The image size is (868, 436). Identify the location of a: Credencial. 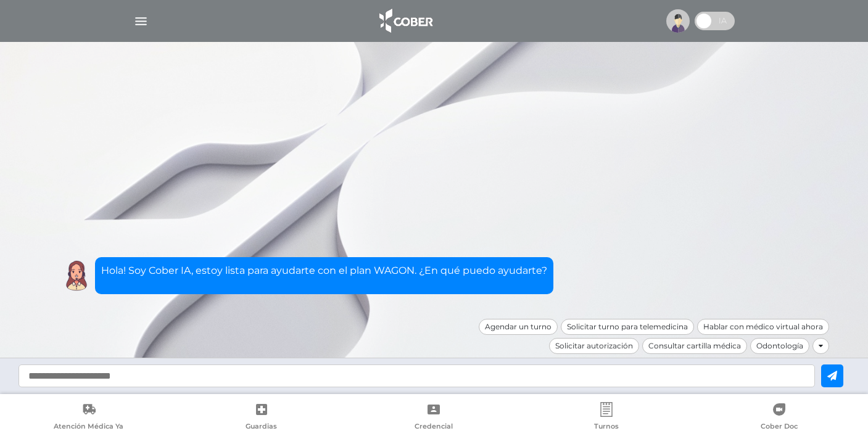
(434, 418).